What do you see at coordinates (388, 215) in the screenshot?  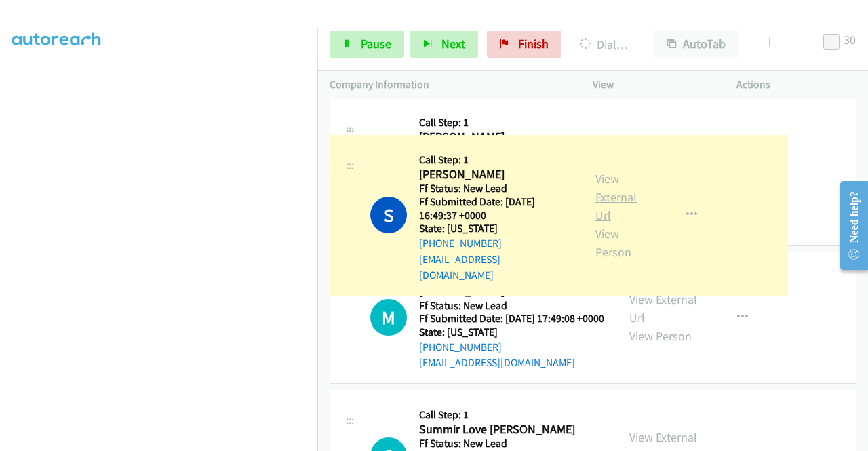 I see `h1: S` at bounding box center [388, 215].